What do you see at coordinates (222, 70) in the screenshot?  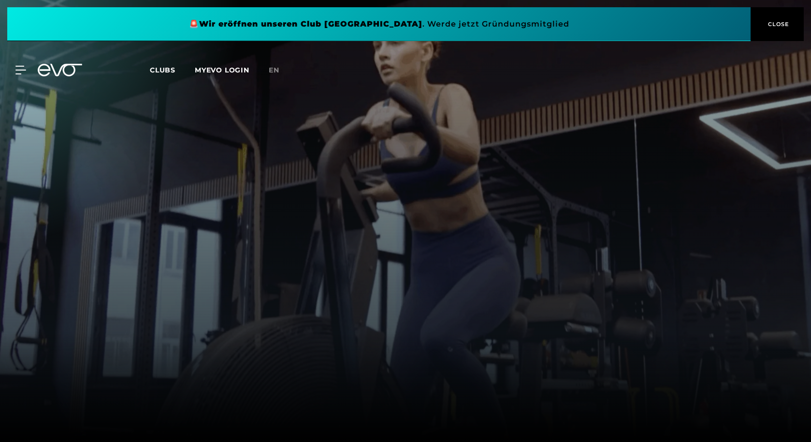 I see `a: MYEVO LOGIN` at bounding box center [222, 70].